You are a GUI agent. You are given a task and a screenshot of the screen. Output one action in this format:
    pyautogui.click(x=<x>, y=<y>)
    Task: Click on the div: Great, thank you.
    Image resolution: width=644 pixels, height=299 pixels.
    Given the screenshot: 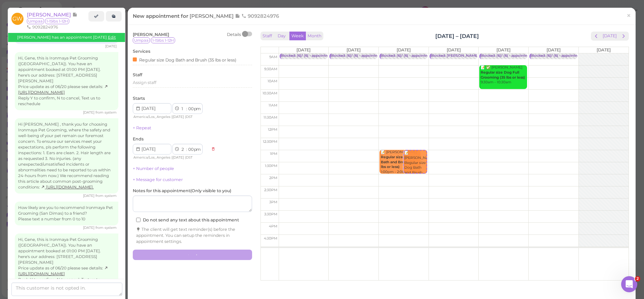 What is the action you would take?
    pyautogui.click(x=103, y=208)
    